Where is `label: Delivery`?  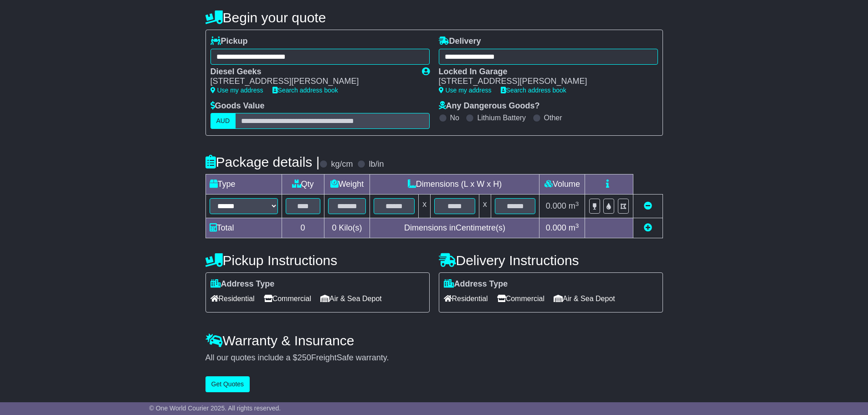
label: Delivery is located at coordinates (460, 42).